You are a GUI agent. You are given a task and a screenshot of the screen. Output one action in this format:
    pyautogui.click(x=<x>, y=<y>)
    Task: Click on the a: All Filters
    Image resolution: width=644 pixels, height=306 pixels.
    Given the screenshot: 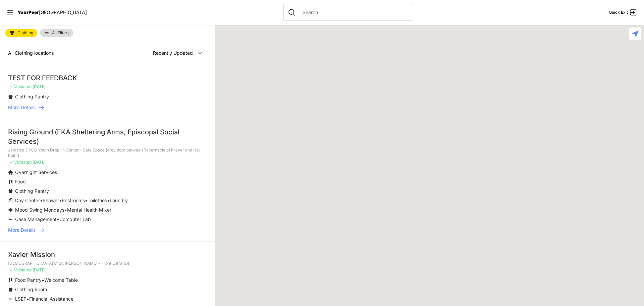 What is the action you would take?
    pyautogui.click(x=57, y=33)
    